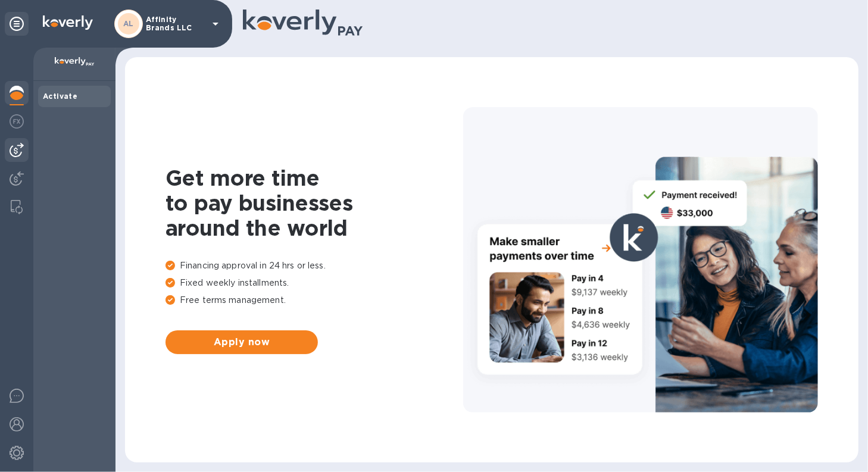 This screenshot has width=868, height=472. I want to click on p: Free terms management., so click(314, 300).